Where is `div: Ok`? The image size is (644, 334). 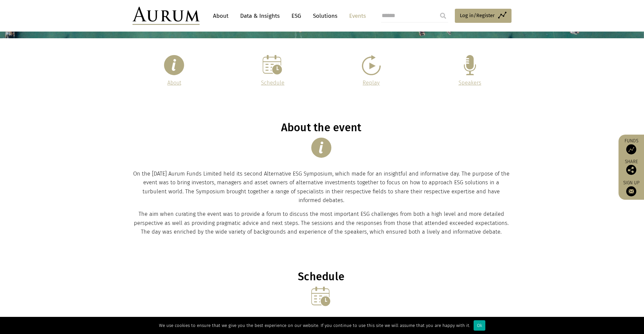
div: Ok is located at coordinates (480, 325).